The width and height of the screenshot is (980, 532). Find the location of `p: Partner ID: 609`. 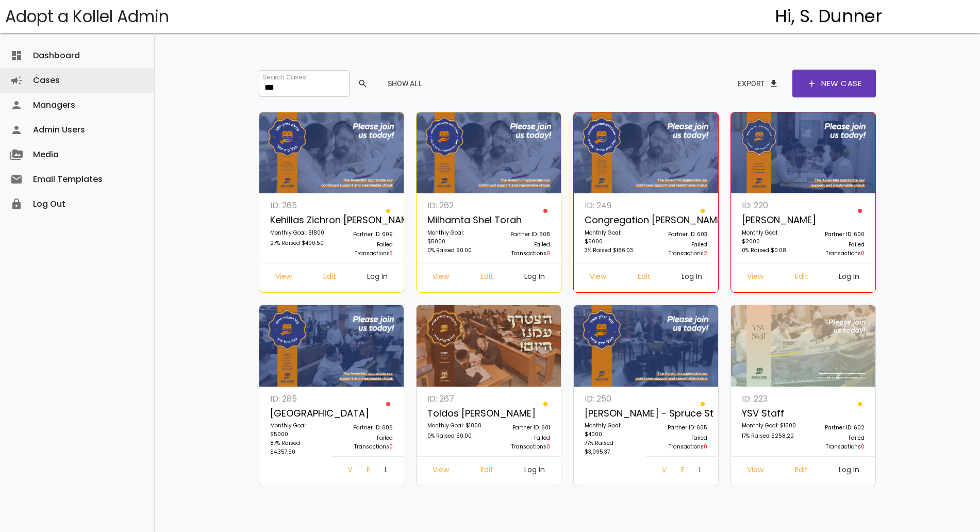

p: Partner ID: 609 is located at coordinates (365, 235).